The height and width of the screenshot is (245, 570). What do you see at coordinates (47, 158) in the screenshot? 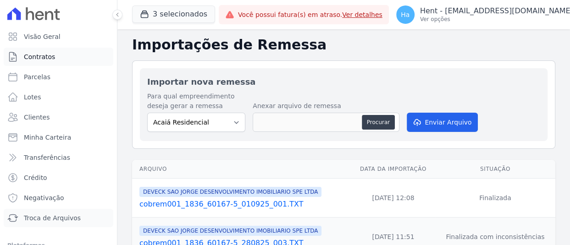
I see `span: Transferências` at bounding box center [47, 158].